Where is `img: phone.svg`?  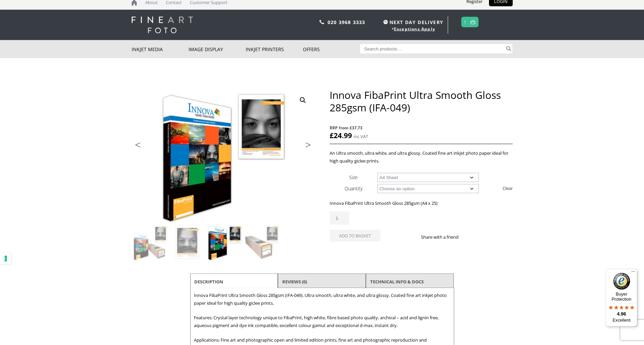 img: phone.svg is located at coordinates (322, 22).